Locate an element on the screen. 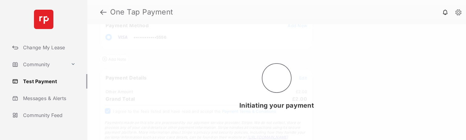 The image size is (466, 140). a: Change My Lease is located at coordinates (49, 48).